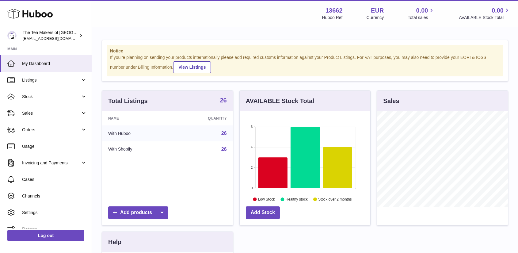  I want to click on text: 0, so click(251, 188).